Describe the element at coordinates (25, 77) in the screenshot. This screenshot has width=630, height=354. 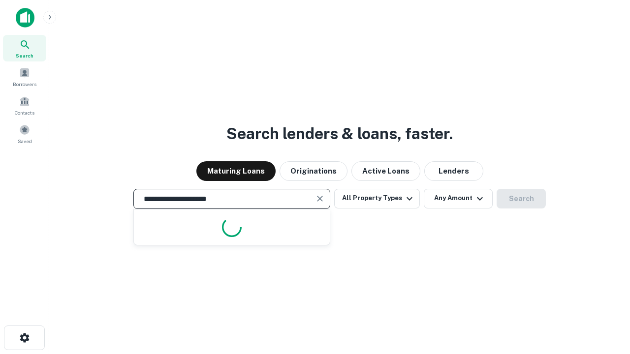
I see `a: Borrowers` at that location.